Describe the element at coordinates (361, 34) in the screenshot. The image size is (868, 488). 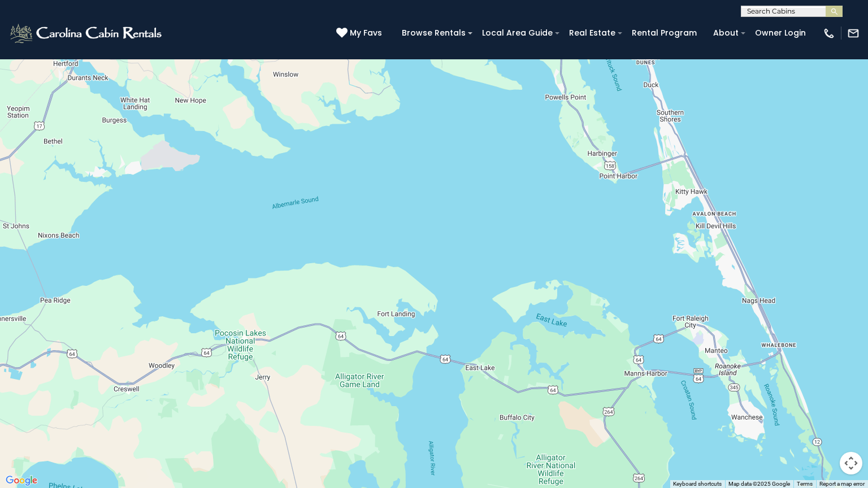
I see `a: My Favs` at that location.